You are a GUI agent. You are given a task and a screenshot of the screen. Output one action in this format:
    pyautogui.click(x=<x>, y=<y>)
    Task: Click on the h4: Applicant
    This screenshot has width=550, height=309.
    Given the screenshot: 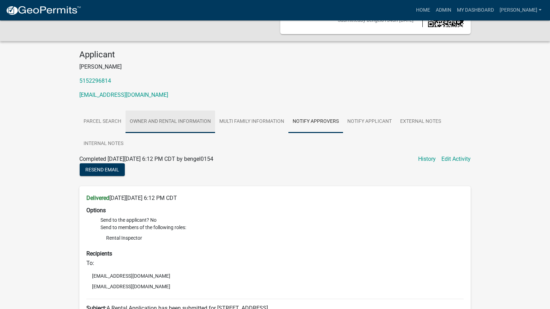 What is the action you would take?
    pyautogui.click(x=275, y=55)
    